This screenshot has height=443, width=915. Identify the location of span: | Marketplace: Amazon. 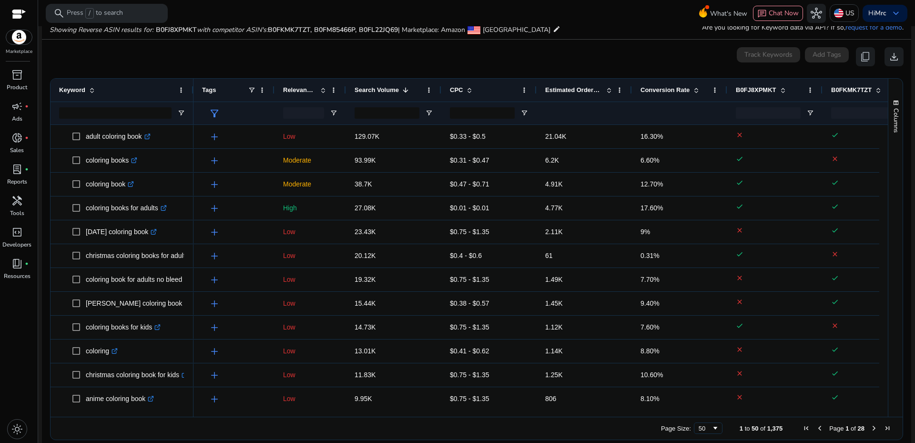
(431, 30).